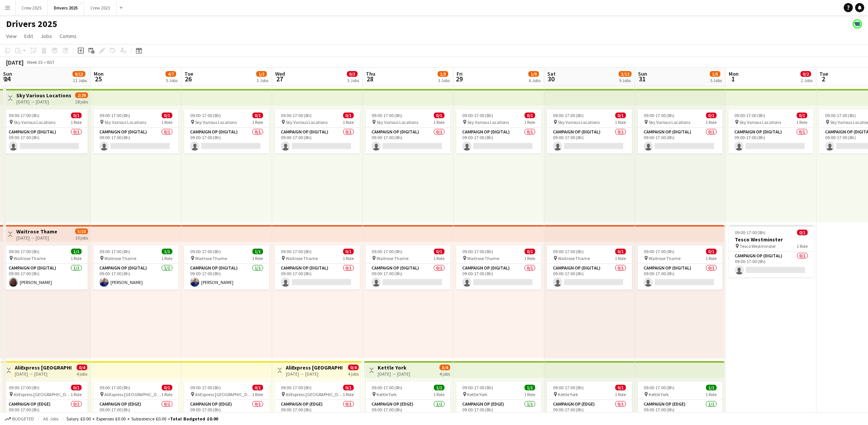 Image resolution: width=868 pixels, height=425 pixels. I want to click on a: View, so click(12, 36).